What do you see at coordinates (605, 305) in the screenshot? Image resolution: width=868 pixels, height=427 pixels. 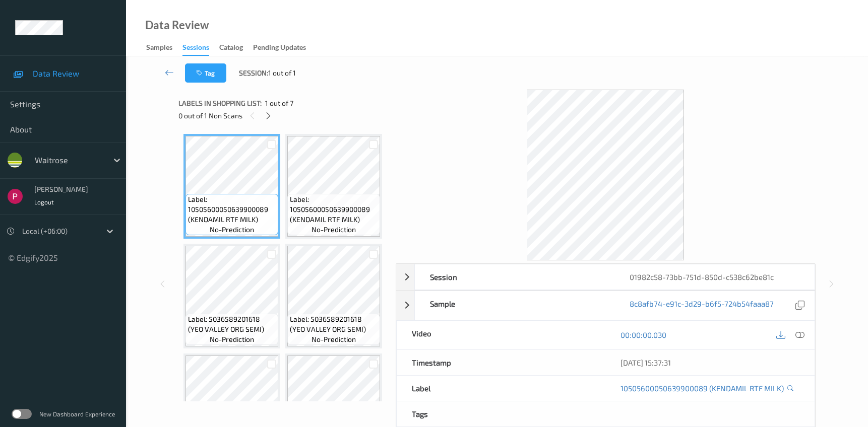 I see `div: Sample8c8afb74-e91c-3d29-b6f5-724b54faaa87` at bounding box center [605, 305].